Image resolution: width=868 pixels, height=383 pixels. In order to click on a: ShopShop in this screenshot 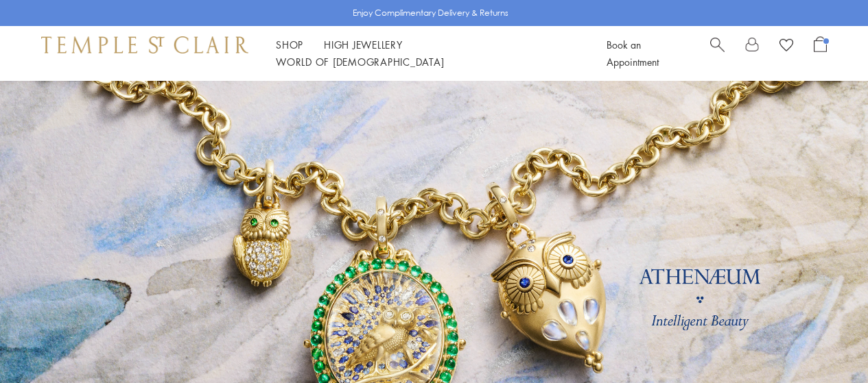, I will do `click(289, 44)`.